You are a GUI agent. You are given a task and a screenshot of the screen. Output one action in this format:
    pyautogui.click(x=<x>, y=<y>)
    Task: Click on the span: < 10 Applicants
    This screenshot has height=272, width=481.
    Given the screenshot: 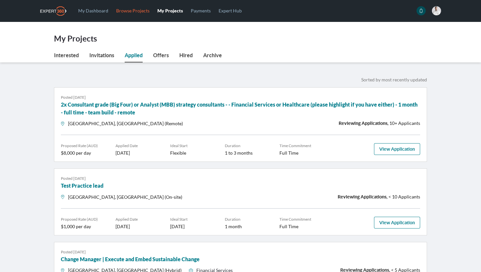 What is the action you would take?
    pyautogui.click(x=404, y=197)
    